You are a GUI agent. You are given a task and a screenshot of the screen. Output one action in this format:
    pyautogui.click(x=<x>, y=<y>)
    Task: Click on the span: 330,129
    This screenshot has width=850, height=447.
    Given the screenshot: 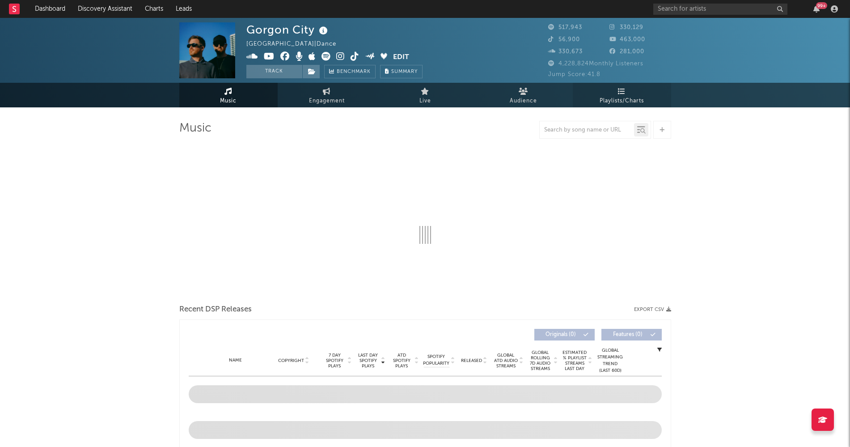 What is the action you would take?
    pyautogui.click(x=627, y=27)
    